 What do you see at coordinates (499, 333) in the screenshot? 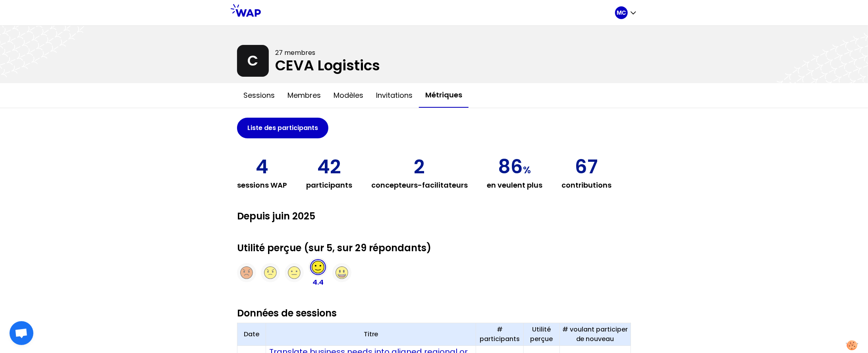
I see `th: # participants` at bounding box center [499, 333].